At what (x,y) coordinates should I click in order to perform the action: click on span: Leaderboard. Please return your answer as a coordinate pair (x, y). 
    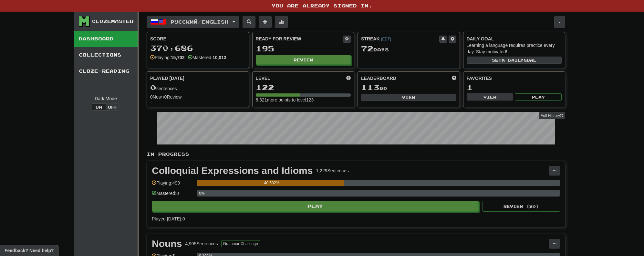
    Looking at the image, I should click on (379, 78).